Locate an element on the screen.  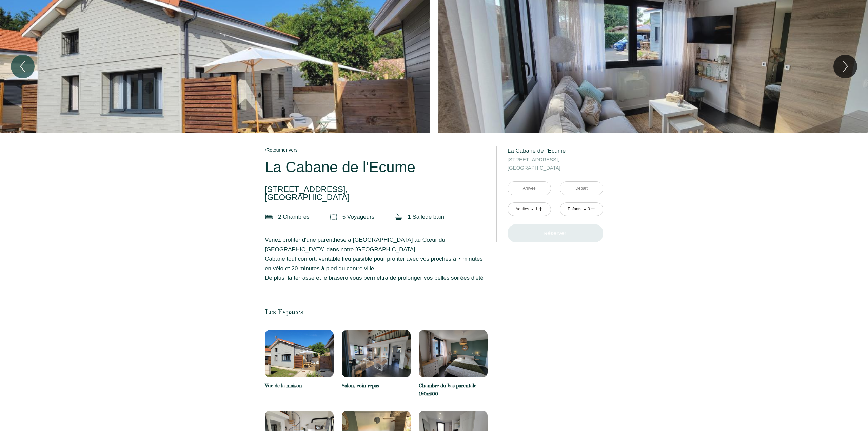
img: 17341066323759.jpg is located at coordinates (453, 354).